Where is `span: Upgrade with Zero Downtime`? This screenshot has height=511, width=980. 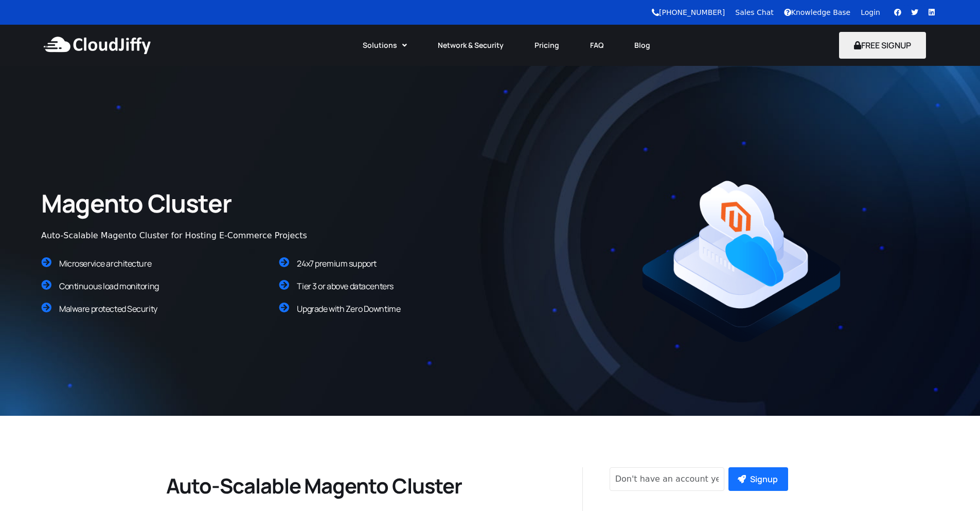
span: Upgrade with Zero Downtime is located at coordinates (348, 309).